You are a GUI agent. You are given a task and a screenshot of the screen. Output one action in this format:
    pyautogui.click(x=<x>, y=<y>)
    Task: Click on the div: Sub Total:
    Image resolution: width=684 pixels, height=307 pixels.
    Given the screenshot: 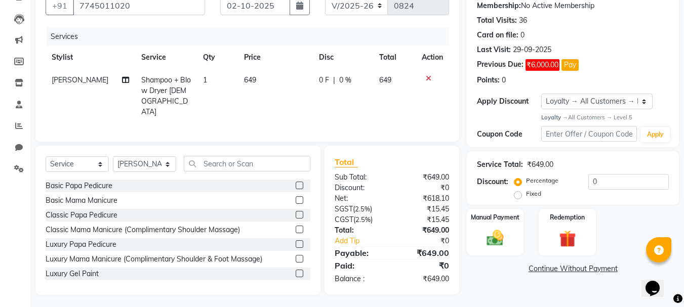 What is the action you would take?
    pyautogui.click(x=360, y=177)
    